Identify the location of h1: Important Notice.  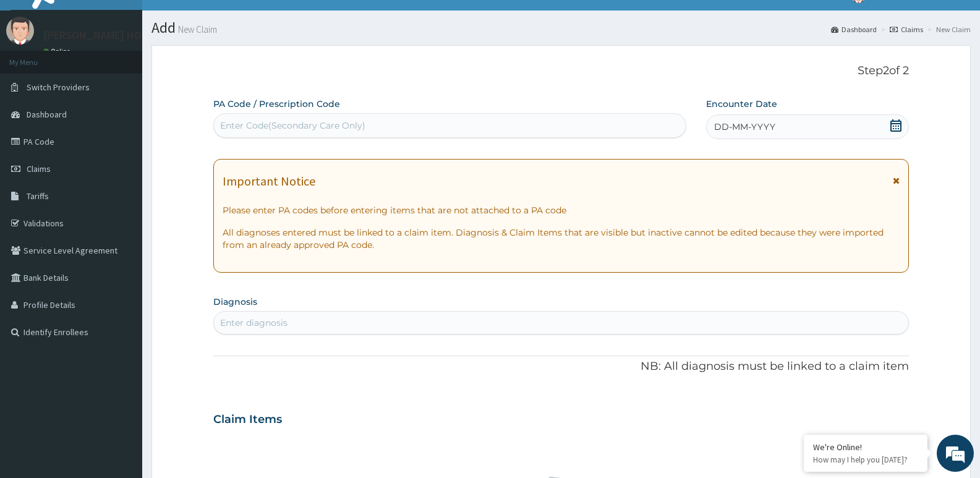
(269, 181).